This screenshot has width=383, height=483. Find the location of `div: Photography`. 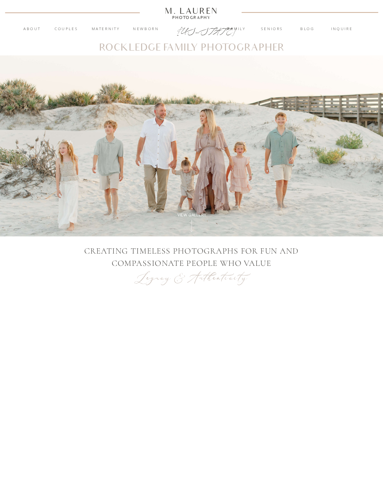

div: Photography is located at coordinates (192, 17).